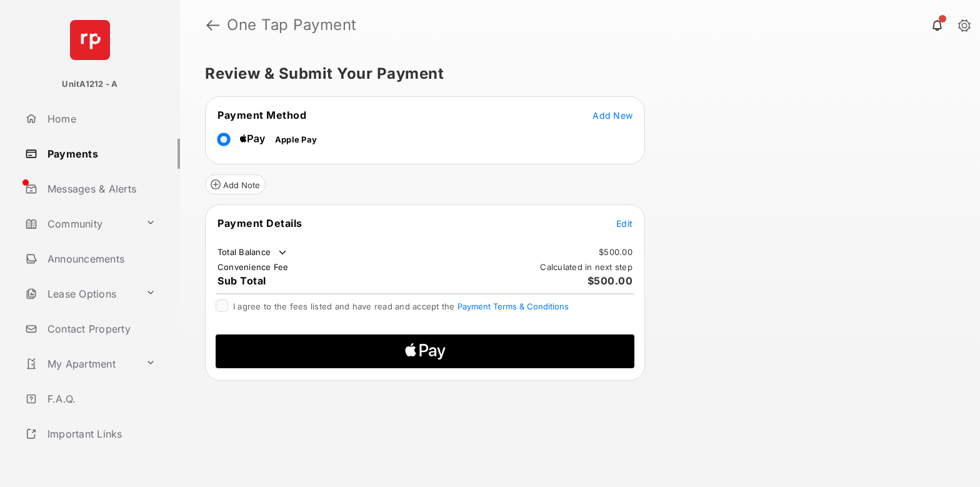  What do you see at coordinates (90, 434) in the screenshot?
I see `a: Important Links` at bounding box center [90, 434].